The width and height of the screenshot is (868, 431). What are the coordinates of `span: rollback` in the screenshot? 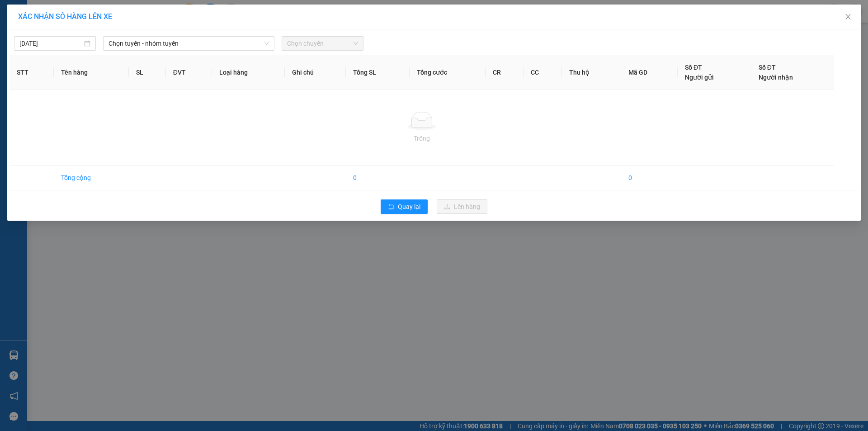 It's located at (391, 207).